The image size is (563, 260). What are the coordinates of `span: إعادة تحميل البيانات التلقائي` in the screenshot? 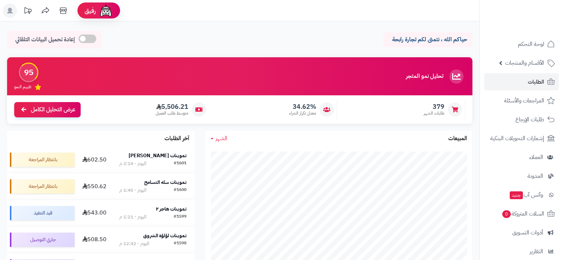 It's located at (45, 39).